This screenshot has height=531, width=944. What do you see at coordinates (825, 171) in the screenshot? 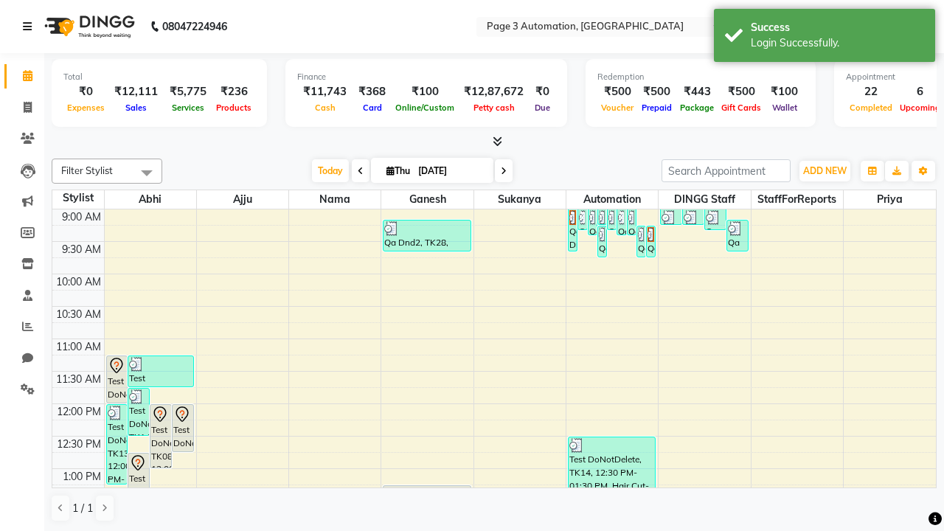
I see `button: ADD NEW` at bounding box center [825, 171].